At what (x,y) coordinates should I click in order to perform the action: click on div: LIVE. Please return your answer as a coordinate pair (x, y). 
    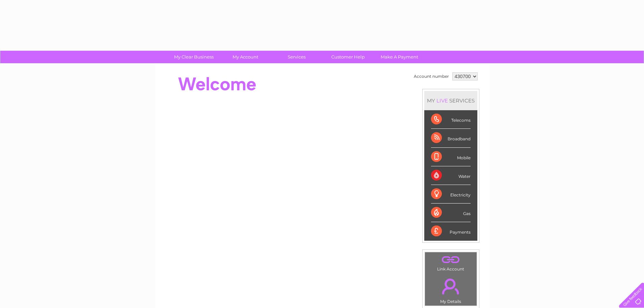
    Looking at the image, I should click on (442, 101).